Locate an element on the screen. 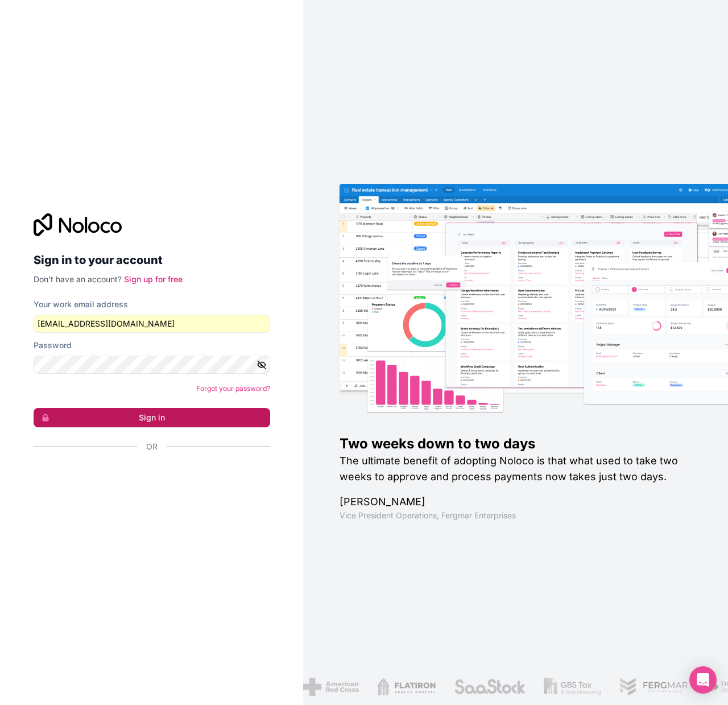 Image resolution: width=728 pixels, height=705 pixels. img: /assets/flatiron-C8eUkumj.png is located at coordinates (406, 687).